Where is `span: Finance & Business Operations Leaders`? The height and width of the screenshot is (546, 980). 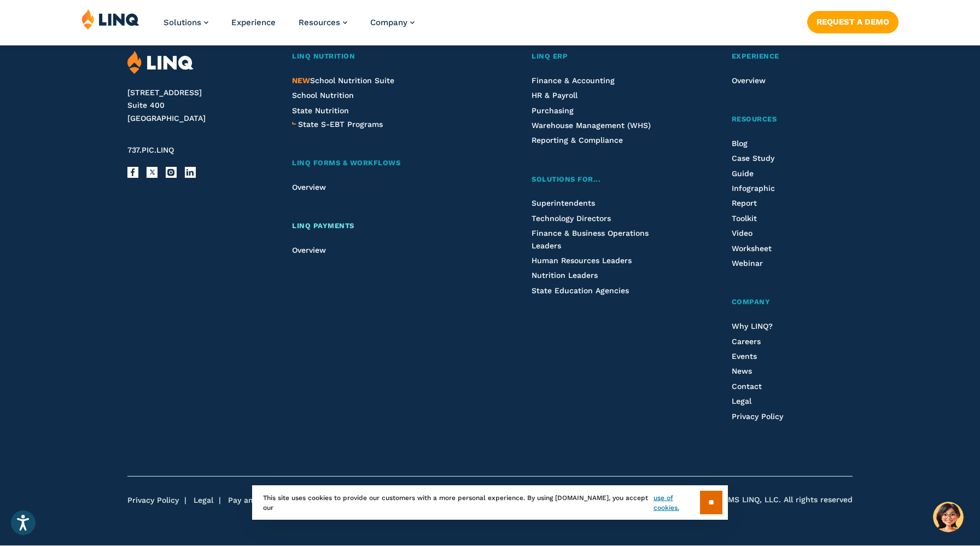 span: Finance & Business Operations Leaders is located at coordinates (590, 239).